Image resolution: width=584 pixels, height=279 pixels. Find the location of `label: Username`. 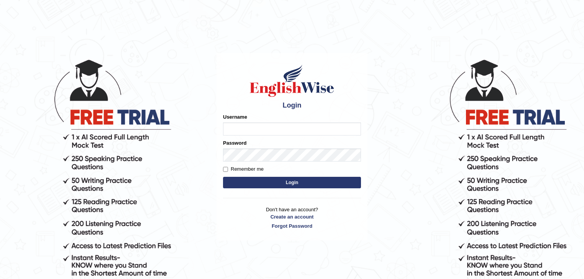

label: Username is located at coordinates (235, 117).